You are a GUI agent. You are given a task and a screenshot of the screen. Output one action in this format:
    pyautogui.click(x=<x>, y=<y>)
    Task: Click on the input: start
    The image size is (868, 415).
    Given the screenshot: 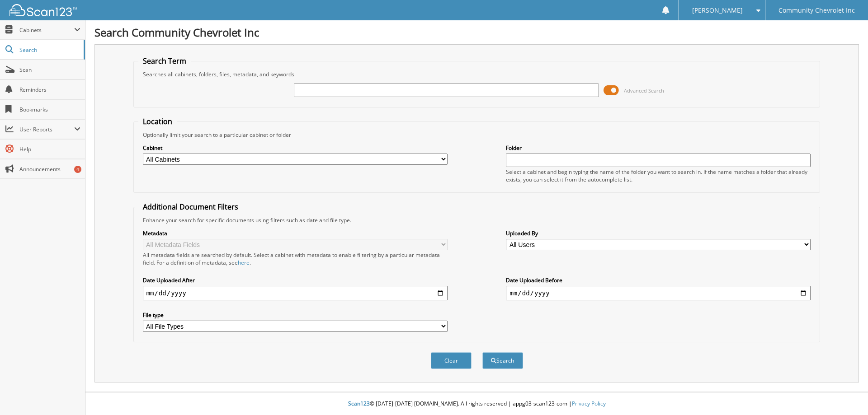 What is the action you would take?
    pyautogui.click(x=295, y=293)
    